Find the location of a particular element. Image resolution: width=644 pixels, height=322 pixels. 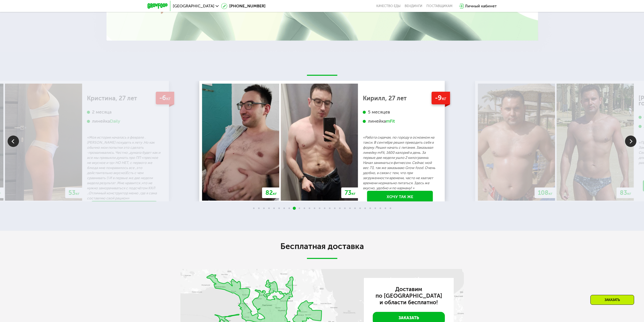

div: 108 is located at coordinates (545, 193).